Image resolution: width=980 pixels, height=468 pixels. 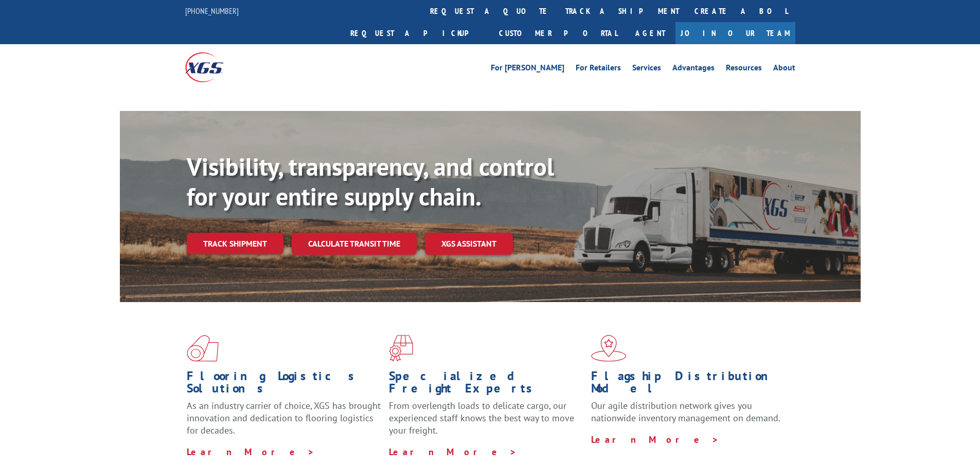 I want to click on span: As an industry carrier of choice, XGS has brought innovation and dedication to flooring logistics..., so click(x=284, y=418).